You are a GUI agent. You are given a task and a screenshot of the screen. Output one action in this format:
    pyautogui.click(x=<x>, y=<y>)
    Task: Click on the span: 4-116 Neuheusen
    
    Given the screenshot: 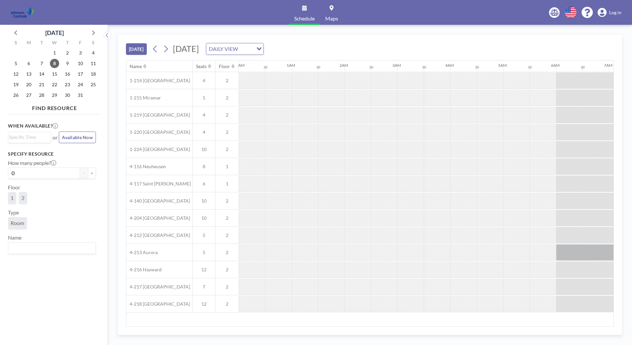 What is the action you would take?
    pyautogui.click(x=146, y=166)
    